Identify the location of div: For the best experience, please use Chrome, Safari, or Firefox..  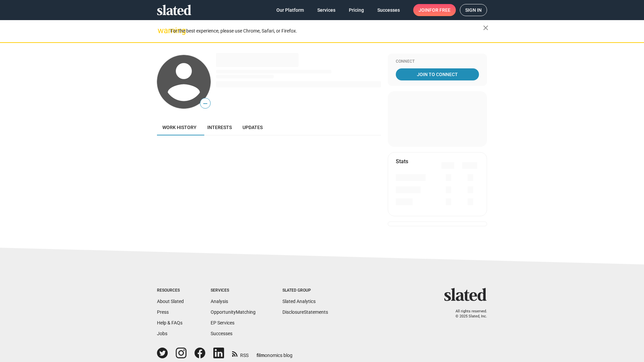
(327, 31).